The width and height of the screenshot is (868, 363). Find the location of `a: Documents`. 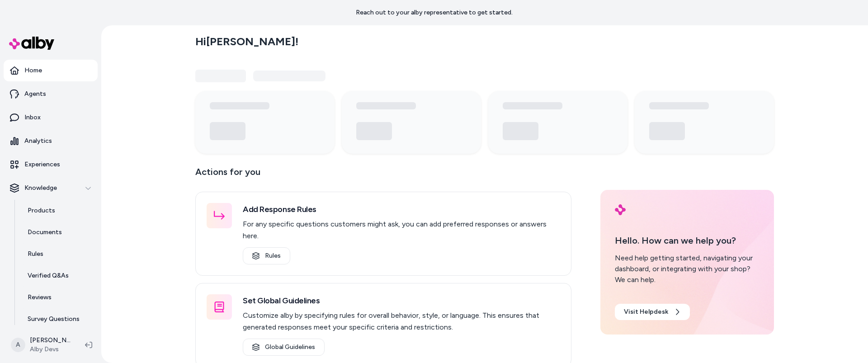

a: Documents is located at coordinates (58, 233).